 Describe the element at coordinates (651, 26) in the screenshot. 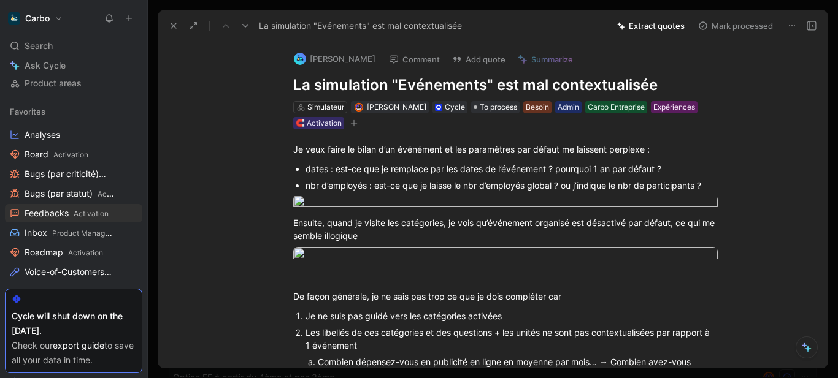

I see `button: Extract quotes` at that location.